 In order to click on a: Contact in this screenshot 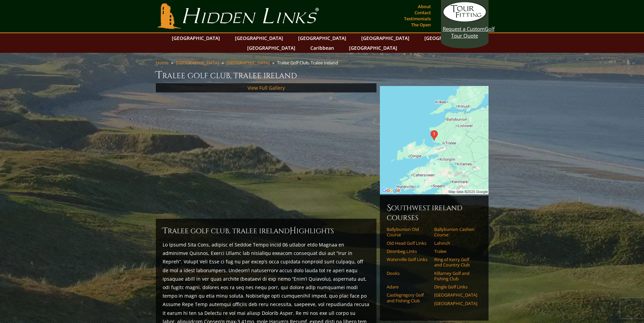, I will do `click(423, 13)`.